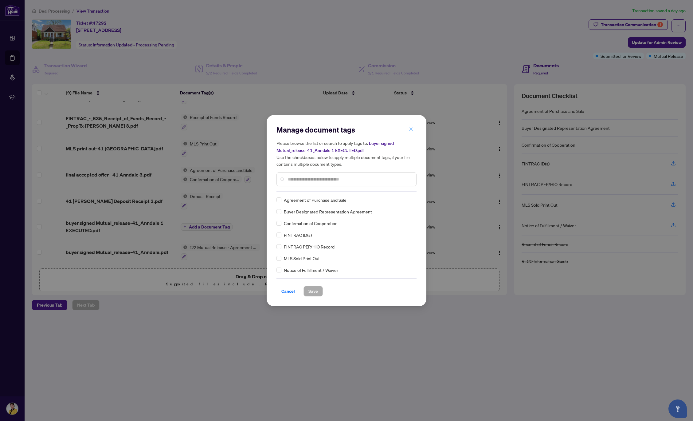 The image size is (693, 421). Describe the element at coordinates (302, 258) in the screenshot. I see `span: MLS Sold Print Out` at that location.